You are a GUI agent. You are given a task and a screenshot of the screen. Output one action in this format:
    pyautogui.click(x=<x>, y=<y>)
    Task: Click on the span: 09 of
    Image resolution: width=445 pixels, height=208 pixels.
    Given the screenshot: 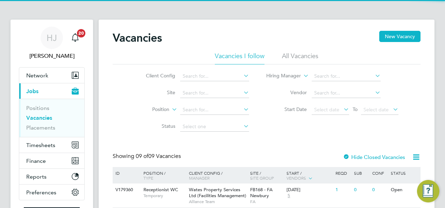 What is the action you would take?
    pyautogui.click(x=142, y=156)
    